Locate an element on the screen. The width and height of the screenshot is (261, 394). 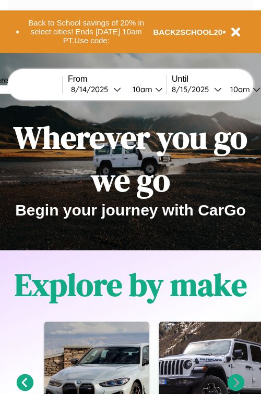
label: From is located at coordinates (117, 79).